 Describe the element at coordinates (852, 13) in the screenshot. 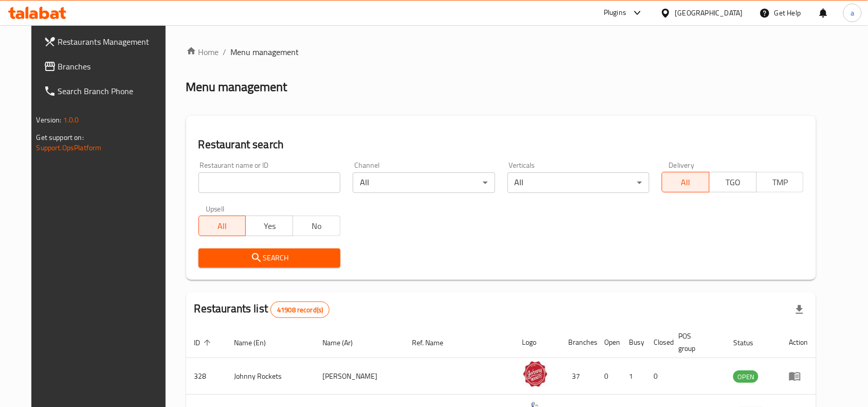

I see `span: a` at that location.